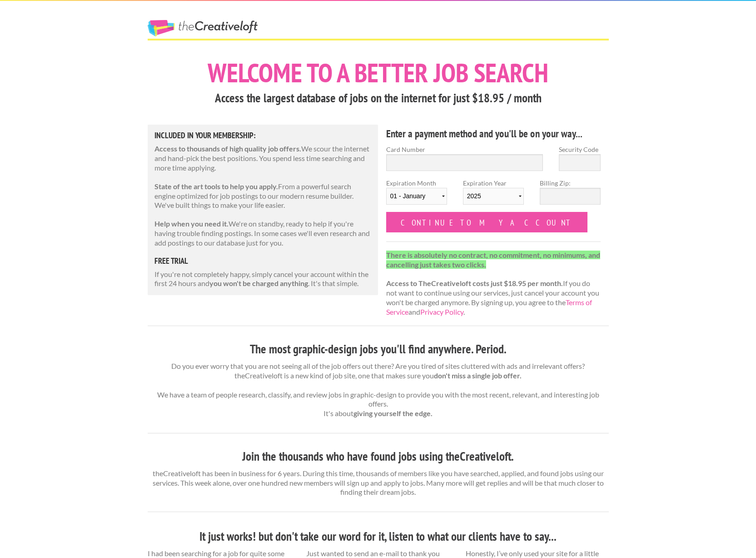 The height and width of the screenshot is (558, 756). What do you see at coordinates (263, 159) in the screenshot?
I see `p: We scour the internet and hand-pick the best positions. You spend less time searching and more ti...` at bounding box center [263, 159].